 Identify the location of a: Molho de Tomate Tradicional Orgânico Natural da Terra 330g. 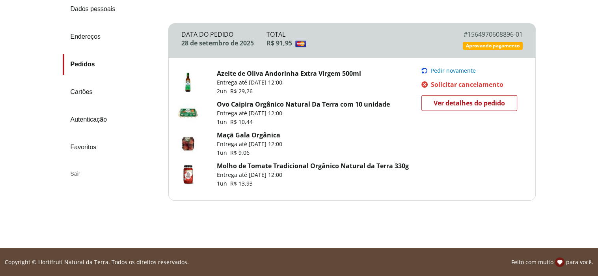
(313, 166).